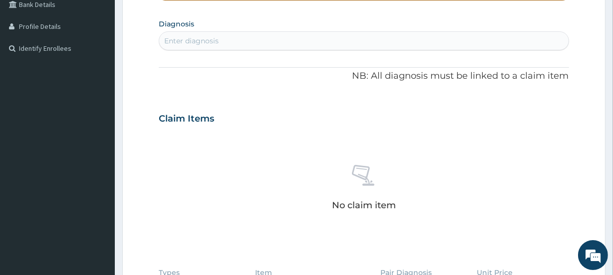 The height and width of the screenshot is (275, 613). I want to click on div: Enter diagnosis, so click(191, 41).